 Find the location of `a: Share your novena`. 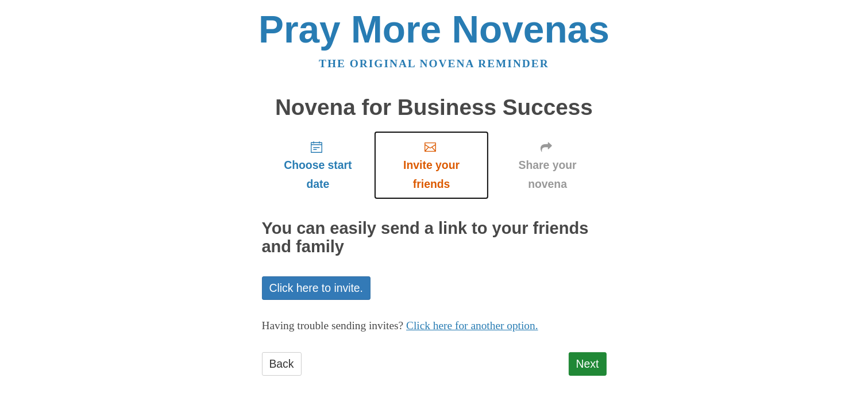

a: Share your novena is located at coordinates (548, 165).